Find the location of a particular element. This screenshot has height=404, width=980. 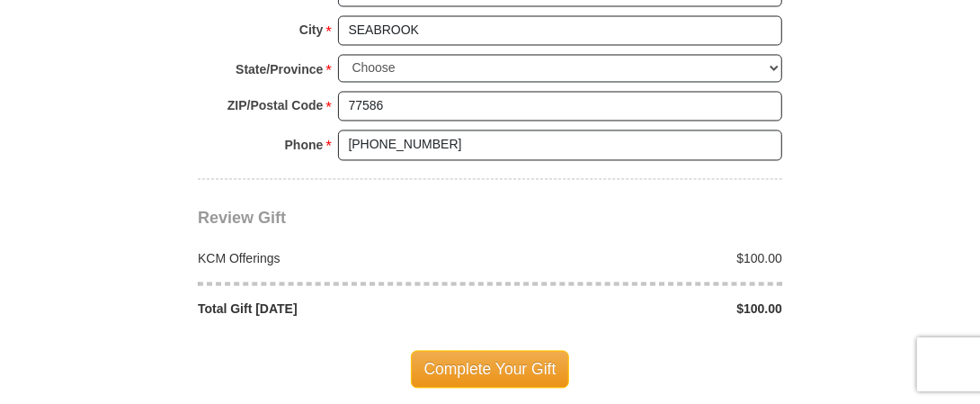

div: KCM Offerings is located at coordinates (340, 260).